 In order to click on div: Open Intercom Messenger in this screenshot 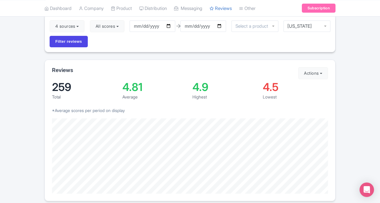, I will do `click(367, 189)`.